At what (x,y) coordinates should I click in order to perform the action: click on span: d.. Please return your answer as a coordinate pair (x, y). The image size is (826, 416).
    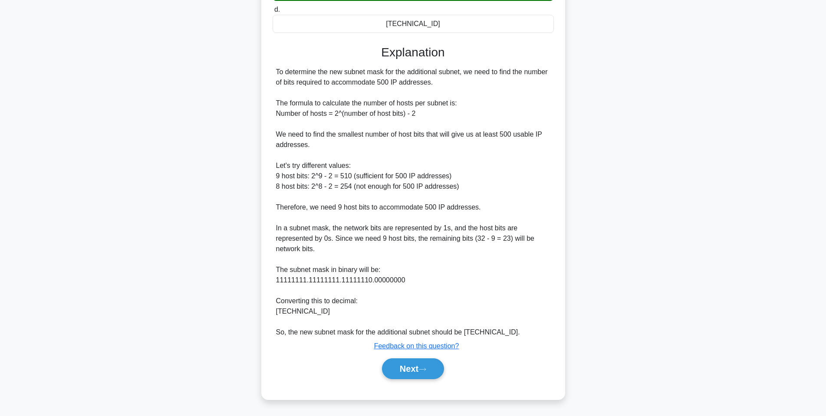
    Looking at the image, I should click on (277, 9).